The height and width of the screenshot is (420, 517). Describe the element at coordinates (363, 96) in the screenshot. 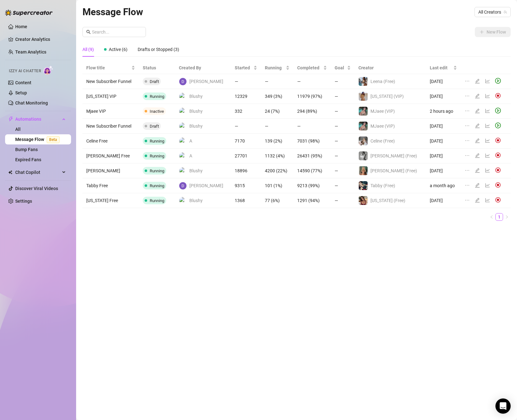

I see `img: Georgia (VIP)` at that location.